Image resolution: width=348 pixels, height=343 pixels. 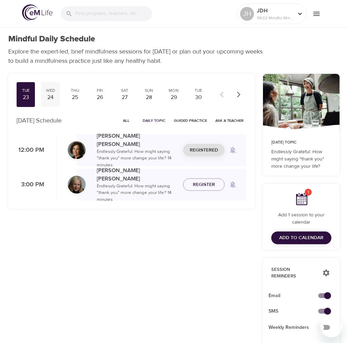 What do you see at coordinates (296, 311) in the screenshot?
I see `span: SMS` at bounding box center [296, 311].